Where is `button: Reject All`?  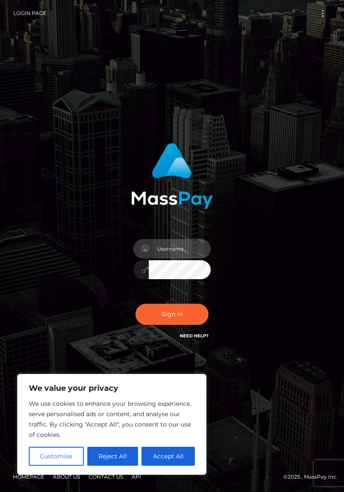
button: Reject All is located at coordinates (113, 456).